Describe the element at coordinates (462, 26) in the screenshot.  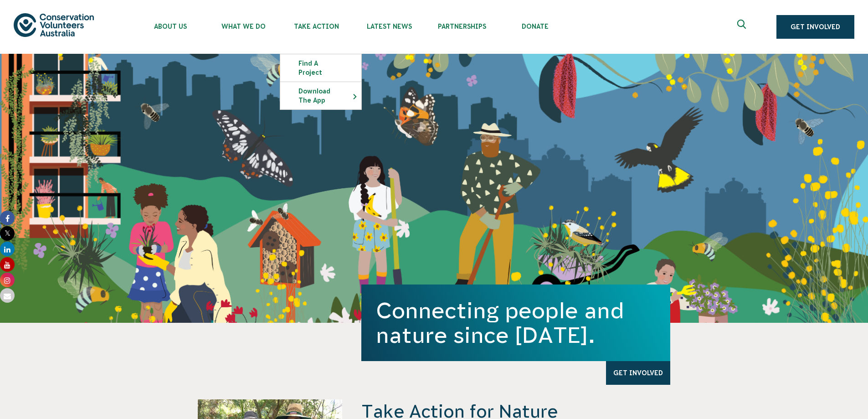
I see `span: Partnerships` at that location.